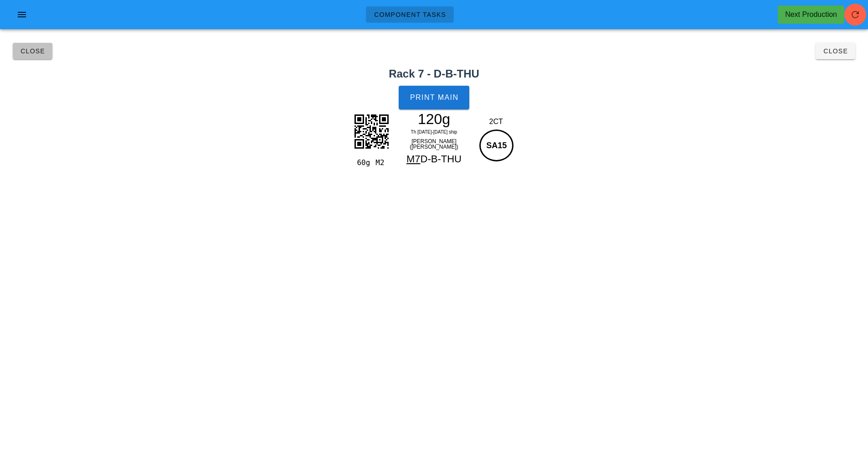 This screenshot has height=451, width=868. I want to click on span: Component Tasks, so click(409, 15).